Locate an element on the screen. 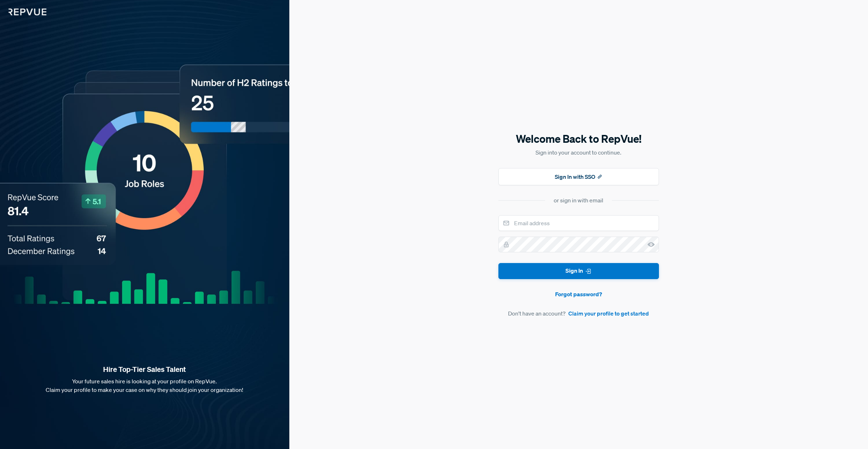  p: Your future sales hire is looking at your profile on RepVue. Claim your profile to make your case... is located at coordinates (144, 386).